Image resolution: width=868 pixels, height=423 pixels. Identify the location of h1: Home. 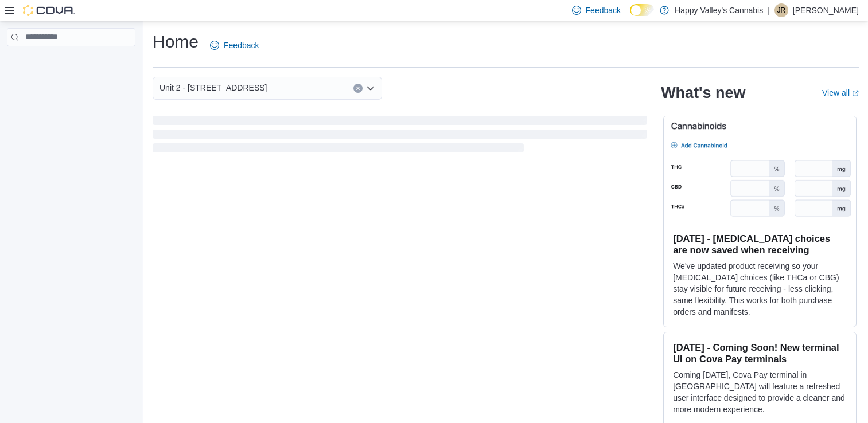
(176, 42).